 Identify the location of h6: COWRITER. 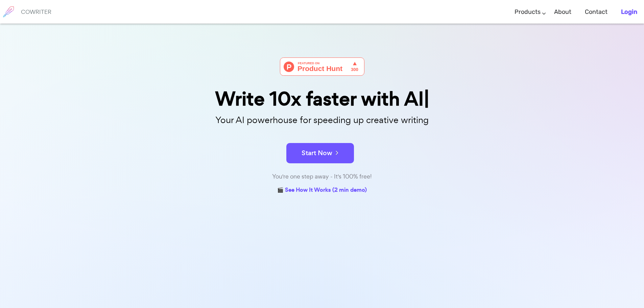
(36, 12).